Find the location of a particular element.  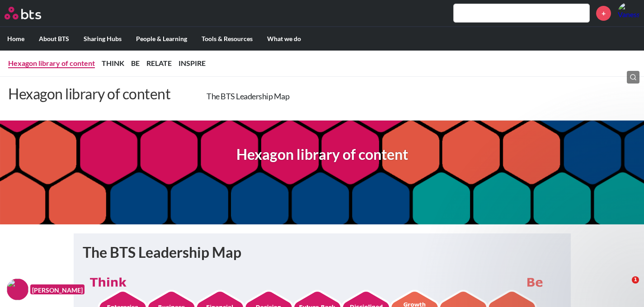

label: People & Learning is located at coordinates (161, 39).